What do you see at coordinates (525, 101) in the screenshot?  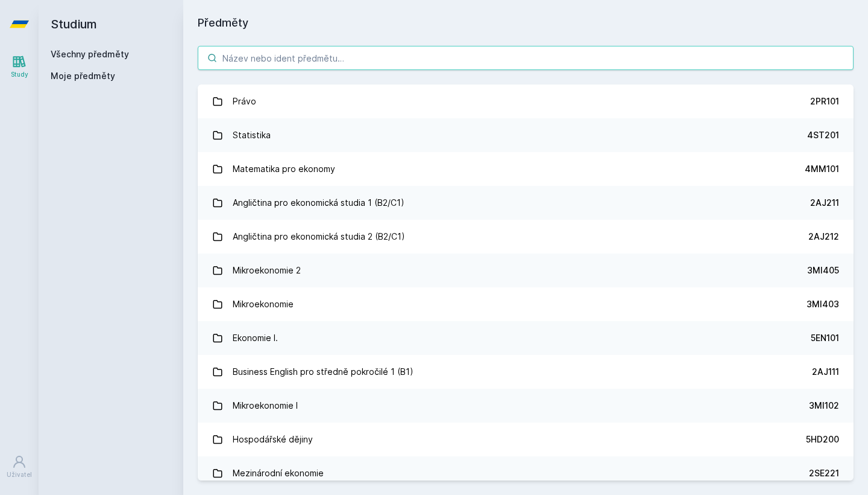 I see `a: Právo 2PR101` at bounding box center [525, 101].